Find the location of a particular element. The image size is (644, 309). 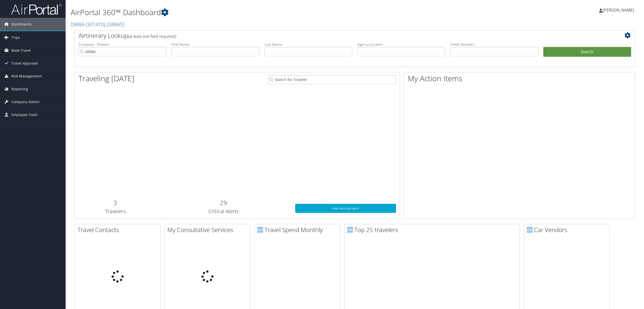

span: , [ 38865 ] is located at coordinates (114, 24).